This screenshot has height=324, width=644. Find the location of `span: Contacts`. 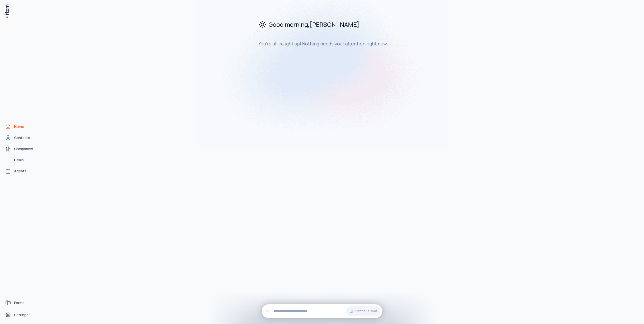

span: Contacts is located at coordinates (22, 138).